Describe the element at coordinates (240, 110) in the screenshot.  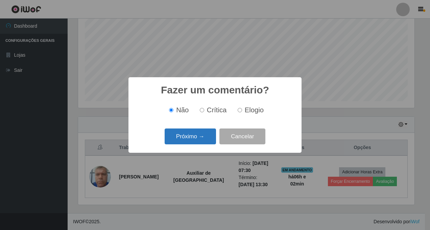
I see `input: Elogio` at that location.